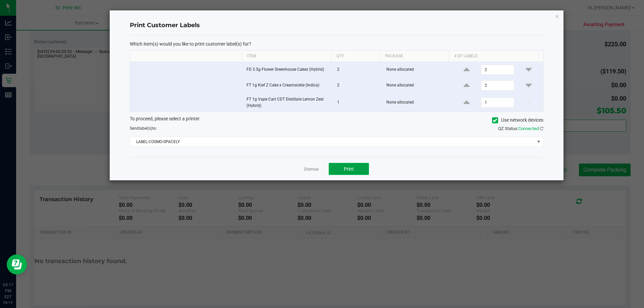 The image size is (644, 308). I want to click on span: Send to:, so click(143, 128).